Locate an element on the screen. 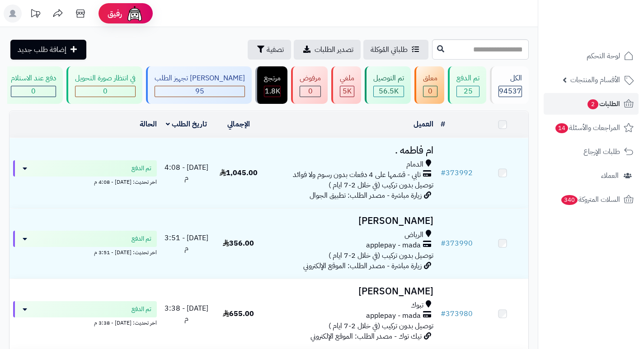 The height and width of the screenshot is (349, 644). span: الرياض is located at coordinates (414, 235).